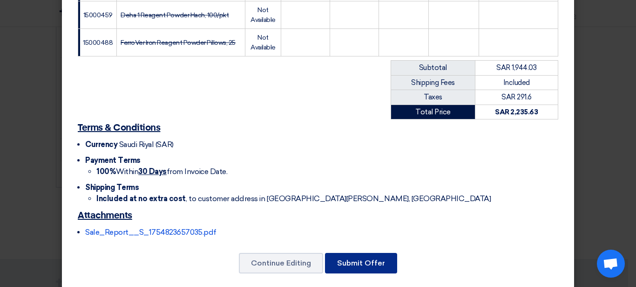 This screenshot has height=287, width=636. I want to click on td: Total Price, so click(433, 112).